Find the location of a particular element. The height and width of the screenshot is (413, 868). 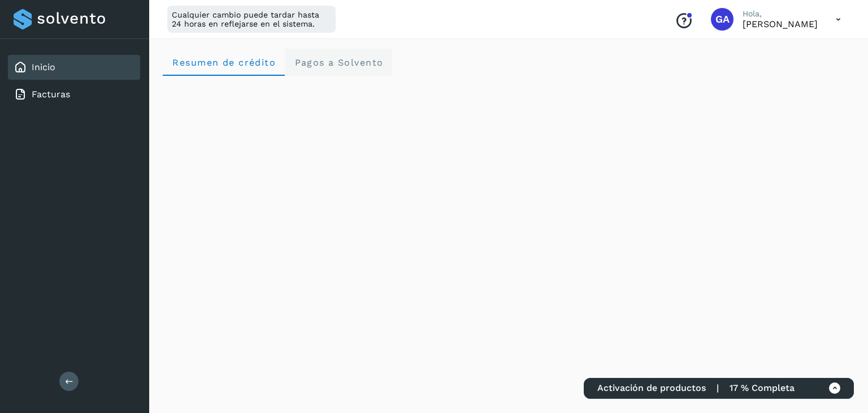

span: 17 % Completa is located at coordinates (762, 387).